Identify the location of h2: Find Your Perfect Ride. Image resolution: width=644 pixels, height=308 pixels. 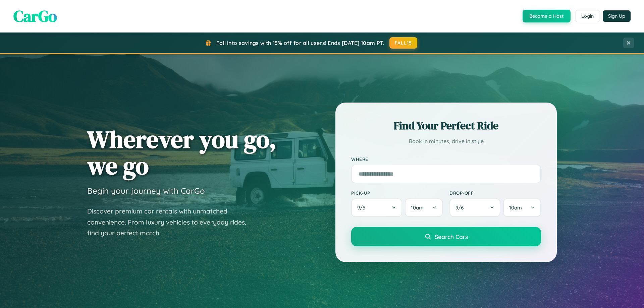
(446, 126).